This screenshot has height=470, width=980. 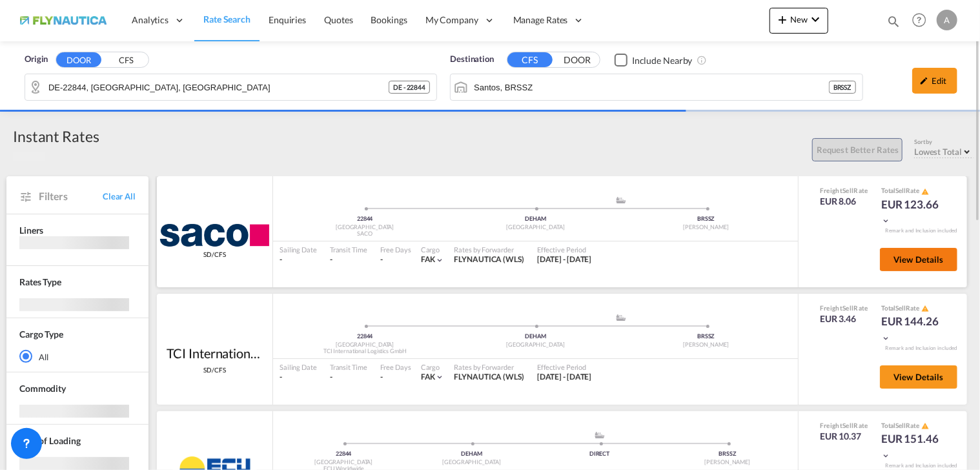 What do you see at coordinates (409, 87) in the screenshot?
I see `span: DE - 22844` at bounding box center [409, 87].